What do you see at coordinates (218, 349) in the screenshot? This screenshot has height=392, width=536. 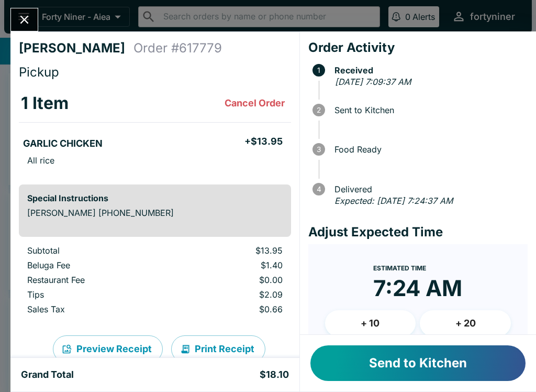 I see `button: Print Receipt` at bounding box center [218, 349].